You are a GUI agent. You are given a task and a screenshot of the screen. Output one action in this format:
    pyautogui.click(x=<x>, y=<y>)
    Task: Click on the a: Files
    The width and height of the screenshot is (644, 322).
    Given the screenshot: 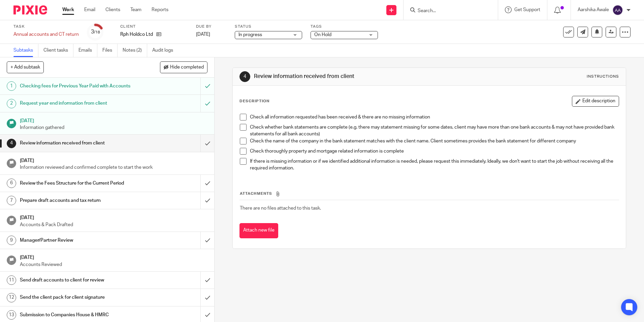 What is the action you would take?
    pyautogui.click(x=110, y=50)
    